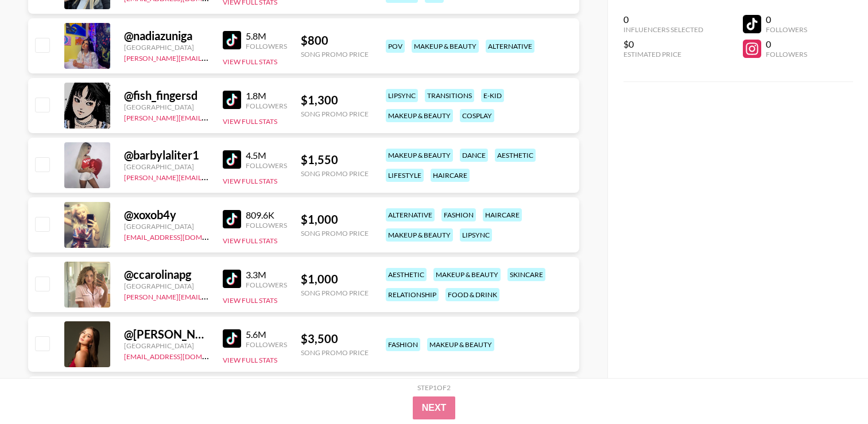 The height and width of the screenshot is (424, 868). Describe the element at coordinates (266, 215) in the screenshot. I see `div: 809.6K` at that location.